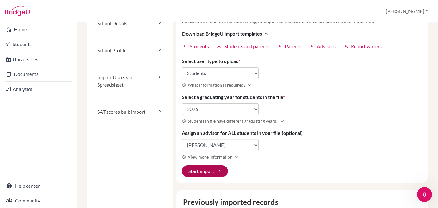 The width and height of the screenshot is (438, 208). Describe the element at coordinates (217, 85) in the screenshot. I see `button: What information is required?Expand more` at that location.